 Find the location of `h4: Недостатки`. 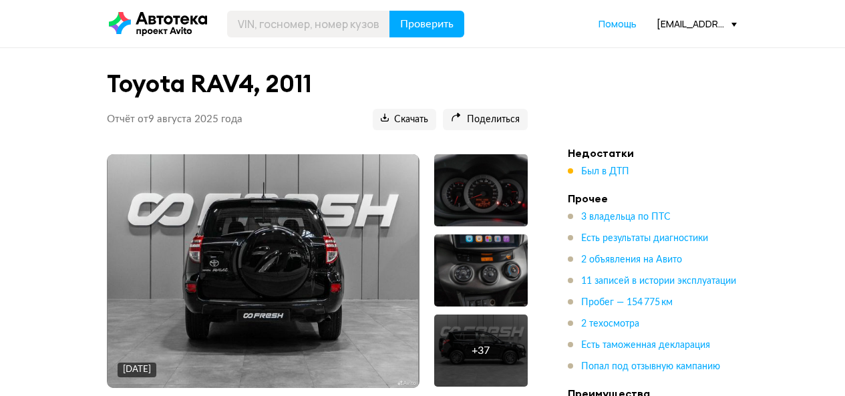

h4: Недостатки is located at coordinates (661, 153).